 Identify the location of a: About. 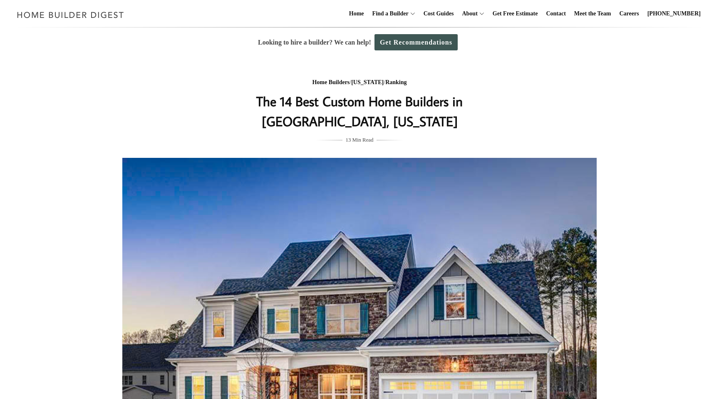
(468, 14).